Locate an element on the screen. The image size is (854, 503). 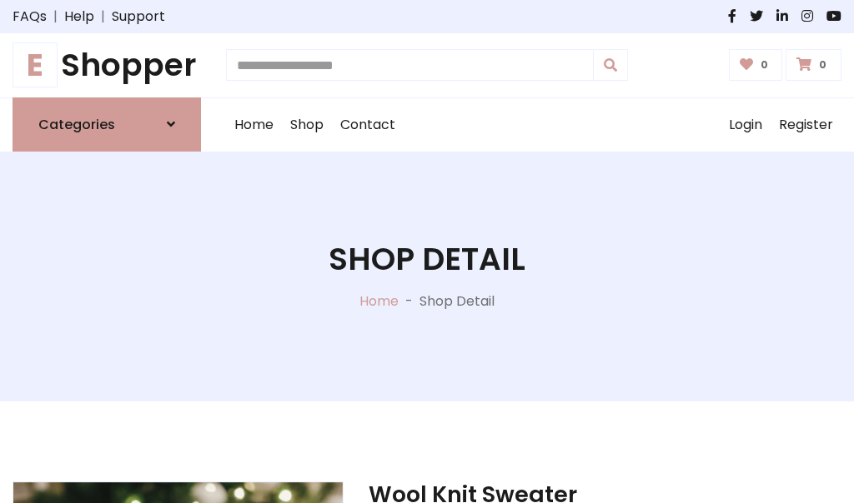
h6: Categories is located at coordinates (77, 124).